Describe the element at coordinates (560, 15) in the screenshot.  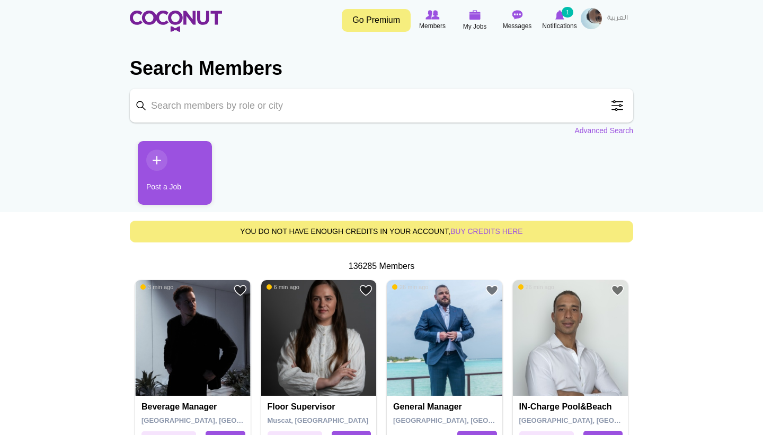
I see `img: Notifications` at that location.